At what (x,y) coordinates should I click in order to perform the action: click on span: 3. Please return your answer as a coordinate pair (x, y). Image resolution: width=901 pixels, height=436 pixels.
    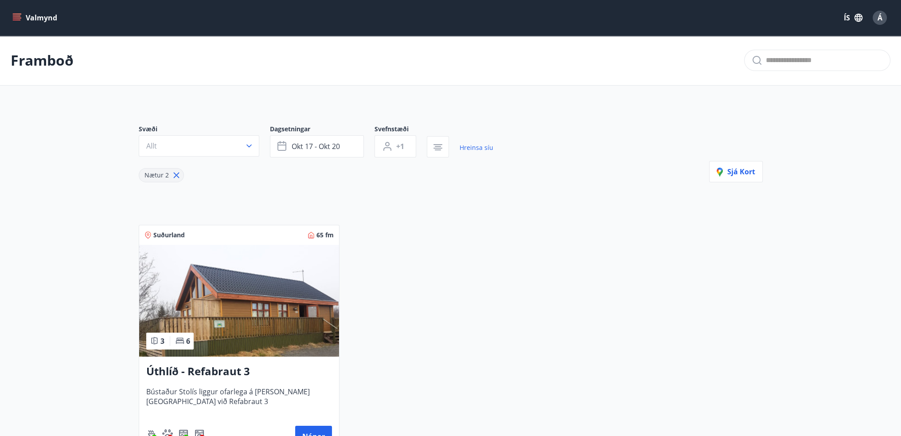
    Looking at the image, I should click on (162, 341).